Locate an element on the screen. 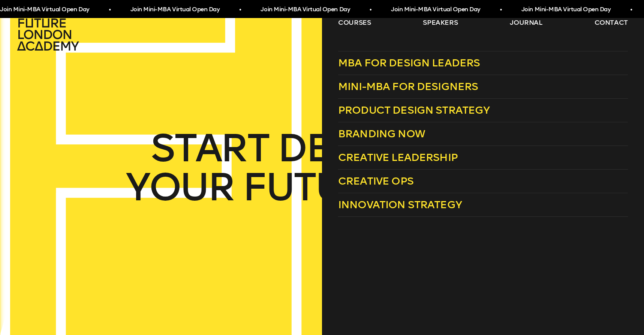  a: Mini-MBA for Designers is located at coordinates (483, 87).